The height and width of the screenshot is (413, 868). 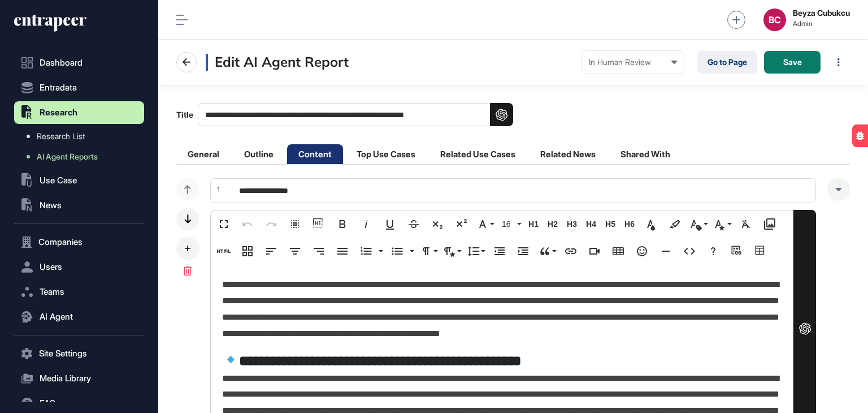 What do you see at coordinates (618, 251) in the screenshot?
I see `button: Insert Table` at bounding box center [618, 251].